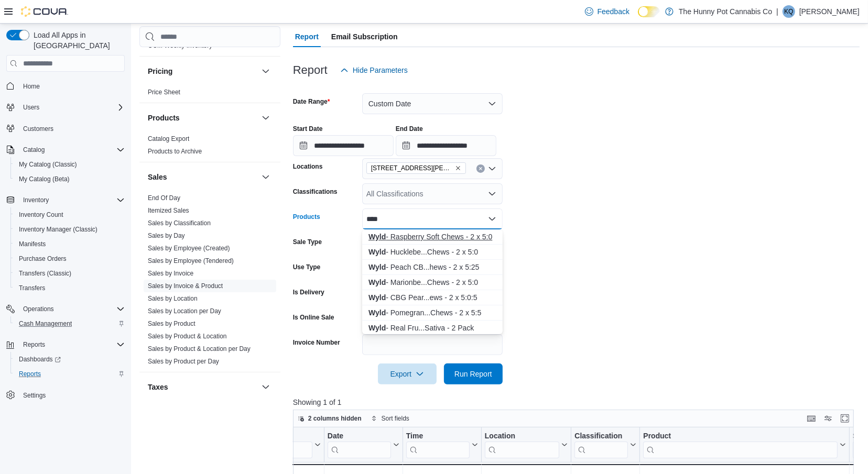 The height and width of the screenshot is (474, 868). Describe the element at coordinates (576, 402) in the screenshot. I see `p: Showing 1 of 1` at that location.